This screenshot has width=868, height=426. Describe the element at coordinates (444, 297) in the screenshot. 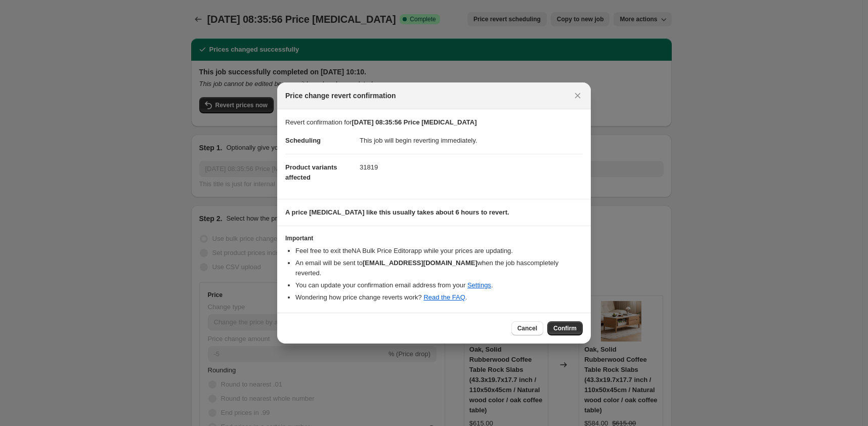

I see `a: Read the FAQ` at that location.